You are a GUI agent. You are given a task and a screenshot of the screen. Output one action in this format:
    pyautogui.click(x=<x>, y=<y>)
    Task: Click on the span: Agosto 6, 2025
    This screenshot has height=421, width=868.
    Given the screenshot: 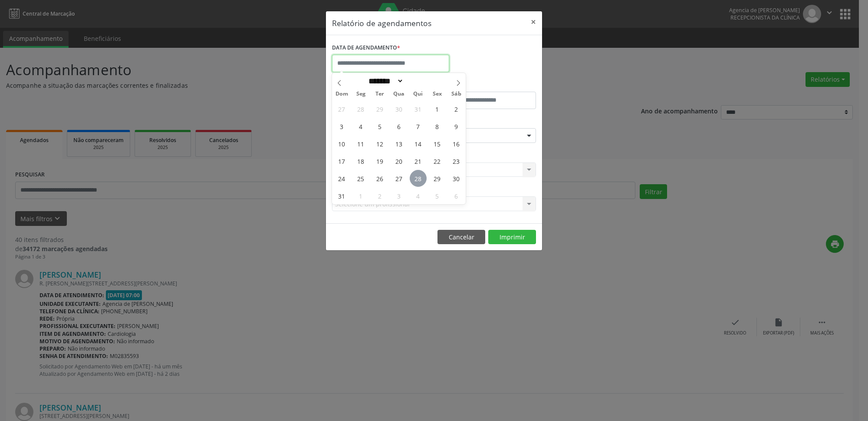 What is the action you would take?
    pyautogui.click(x=399, y=126)
    